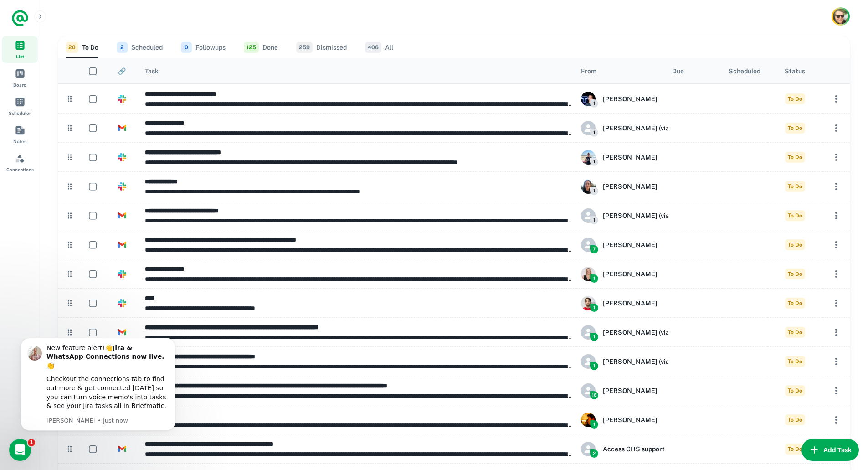 This screenshot has width=868, height=470. What do you see at coordinates (678, 71) in the screenshot?
I see `div: Due` at bounding box center [678, 71].